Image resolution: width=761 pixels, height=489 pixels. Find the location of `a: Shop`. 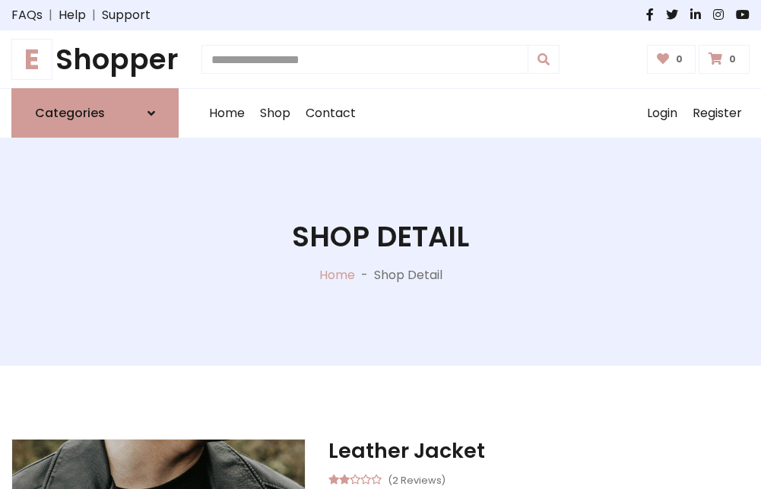

a: Shop is located at coordinates (275, 113).